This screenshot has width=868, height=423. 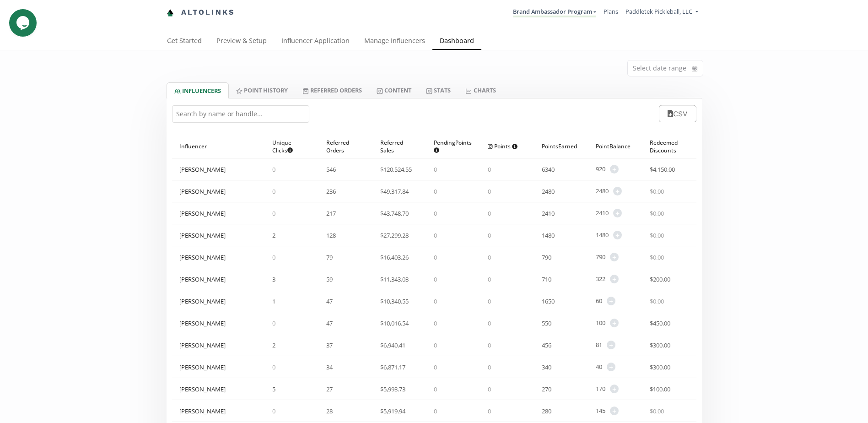 I want to click on span: 920, so click(x=600, y=169).